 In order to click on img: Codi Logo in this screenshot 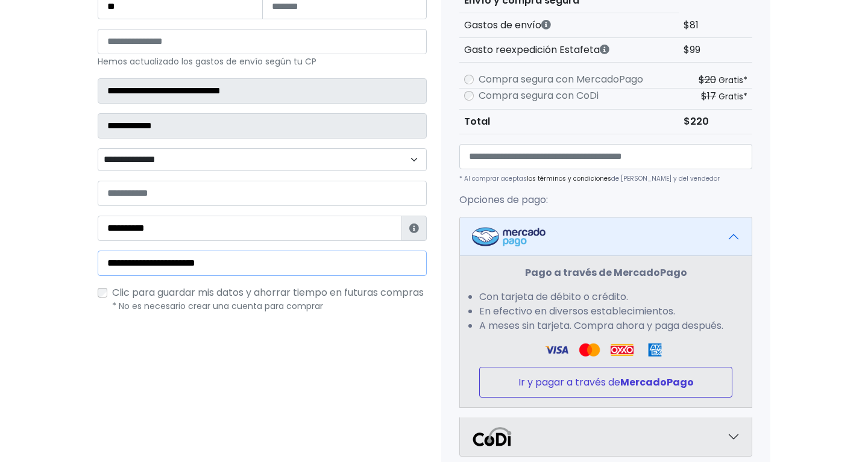, I will do `click(492, 437)`.